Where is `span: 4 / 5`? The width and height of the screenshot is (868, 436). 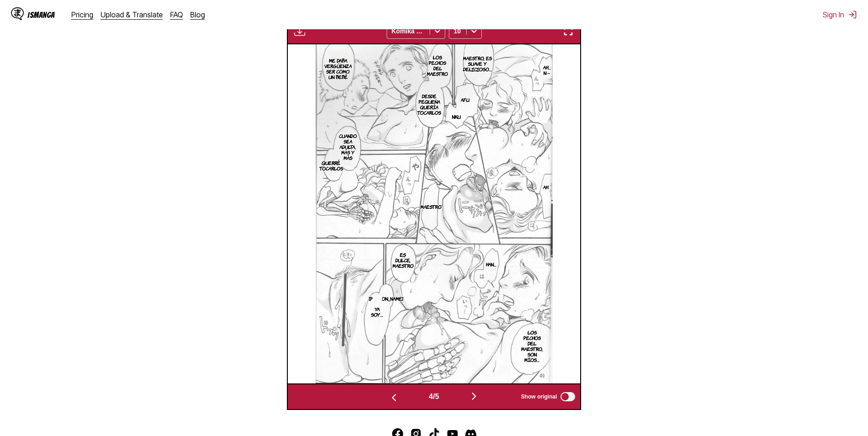 span: 4 / 5 is located at coordinates (434, 397).